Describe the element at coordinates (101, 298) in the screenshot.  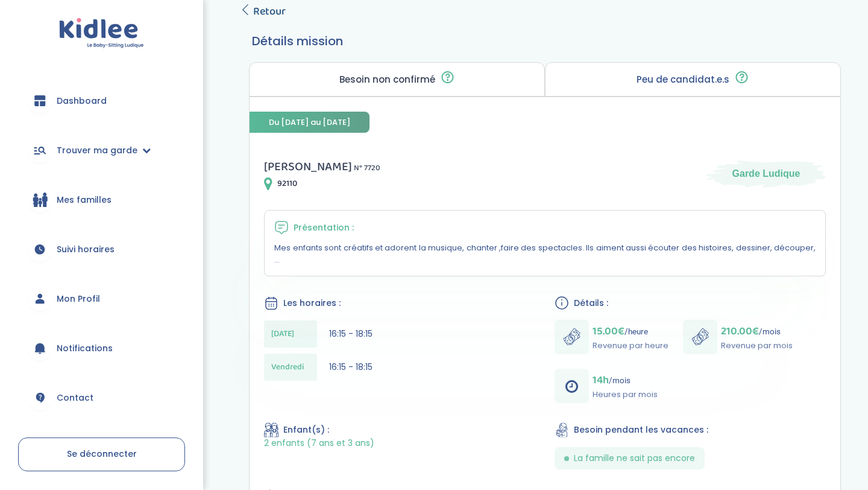
I see `a: Mon Profil` at that location.